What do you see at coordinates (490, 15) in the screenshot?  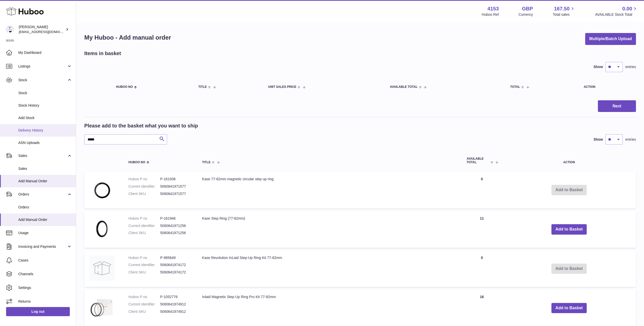 I see `div: Huboo Ref` at bounding box center [490, 15].